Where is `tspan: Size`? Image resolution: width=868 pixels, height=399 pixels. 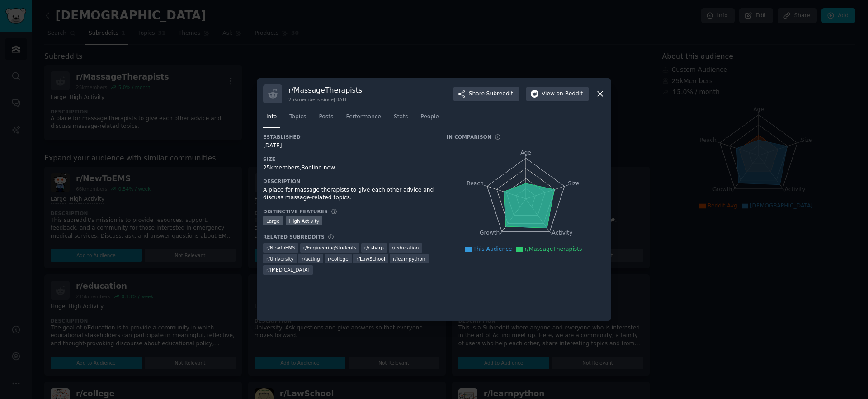
tspan: Size is located at coordinates (573, 183).